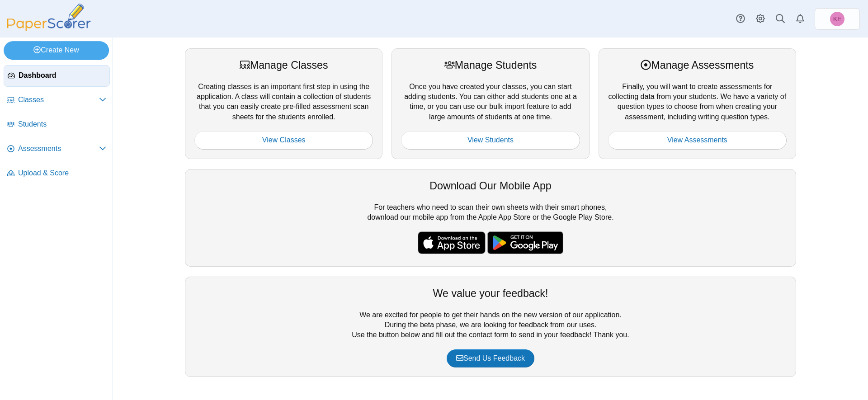 This screenshot has width=868, height=400. Describe the element at coordinates (57, 100) in the screenshot. I see `a: Classes` at that location.